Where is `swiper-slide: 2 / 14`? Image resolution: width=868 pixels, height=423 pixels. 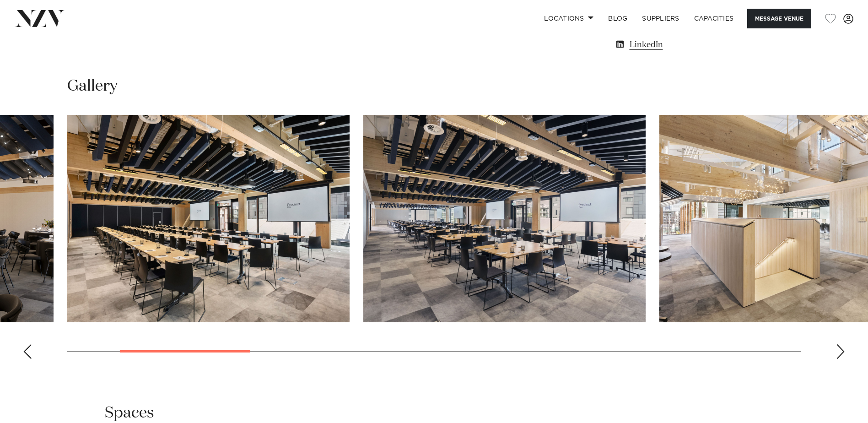 swiper-slide: 2 / 14 is located at coordinates (208, 218).